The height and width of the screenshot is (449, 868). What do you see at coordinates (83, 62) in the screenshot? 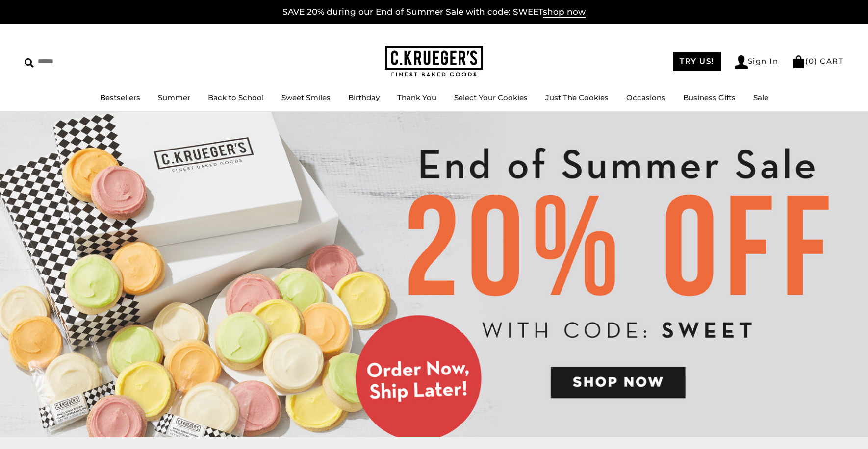
I see `input: Search` at bounding box center [83, 62].